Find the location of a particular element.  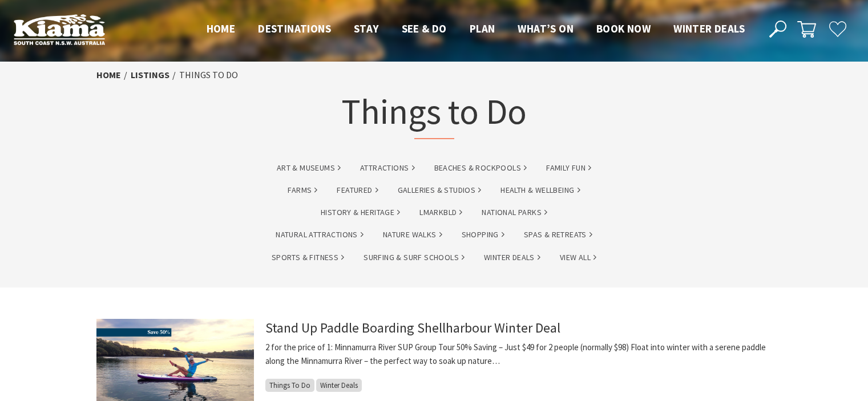

a: View All is located at coordinates (578, 257).